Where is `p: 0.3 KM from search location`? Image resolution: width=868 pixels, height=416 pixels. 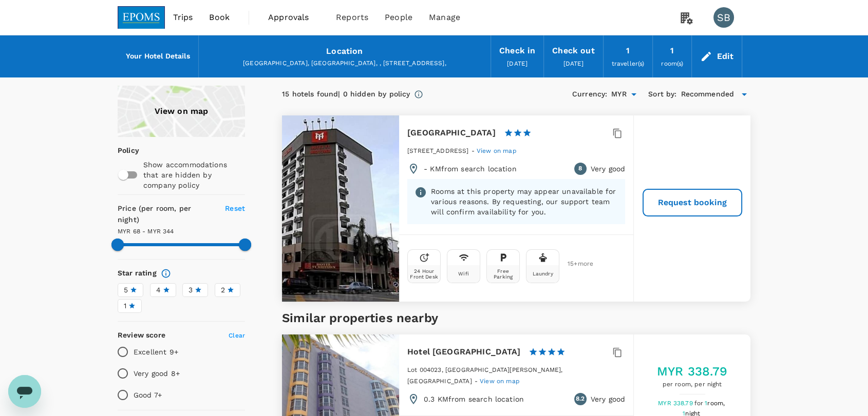 p: 0.3 KM from search location is located at coordinates (474, 399).